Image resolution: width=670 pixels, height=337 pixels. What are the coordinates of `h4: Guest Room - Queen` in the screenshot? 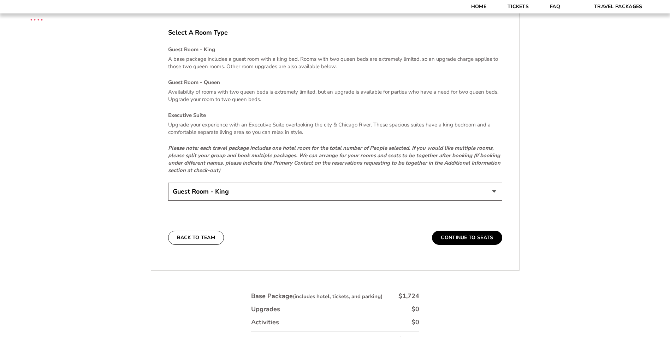 It's located at (335, 82).